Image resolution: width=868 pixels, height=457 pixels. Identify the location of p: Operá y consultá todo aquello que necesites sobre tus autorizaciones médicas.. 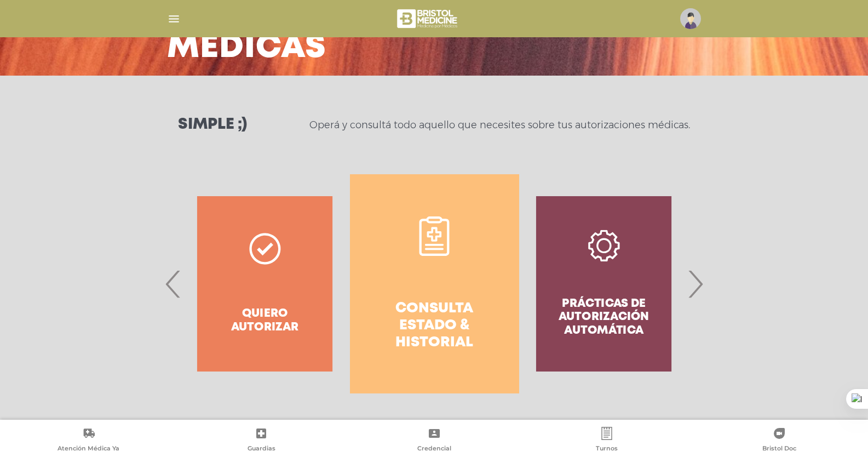
(500, 125).